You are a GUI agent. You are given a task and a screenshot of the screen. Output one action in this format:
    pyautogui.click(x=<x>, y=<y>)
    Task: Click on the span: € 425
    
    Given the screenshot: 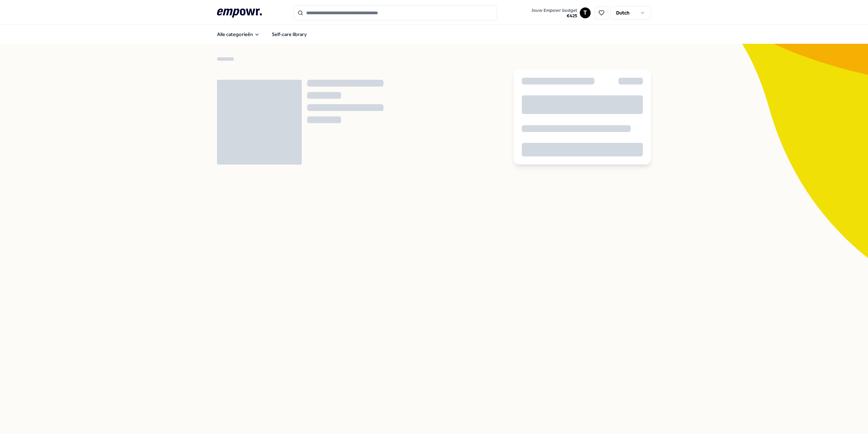 What is the action you would take?
    pyautogui.click(x=554, y=16)
    